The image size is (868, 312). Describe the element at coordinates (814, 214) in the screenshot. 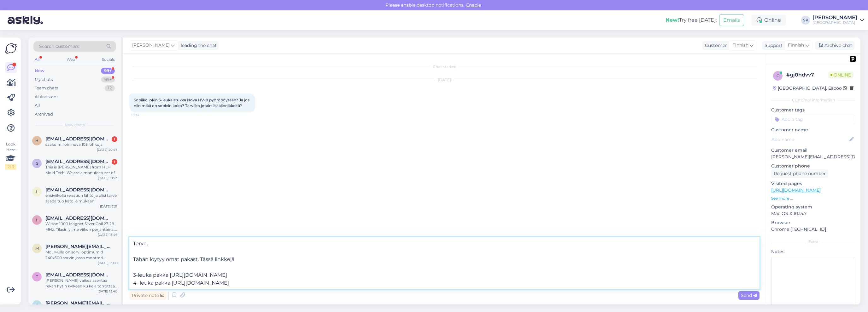

I see `p: Mac OS X 10.15.7` at that location.